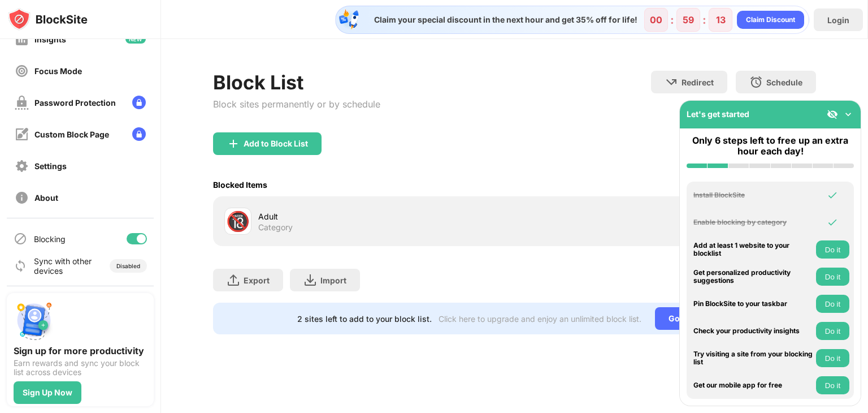 This screenshot has height=413, width=868. What do you see at coordinates (80, 350) in the screenshot?
I see `div: Sign up for more productivity` at bounding box center [80, 350].